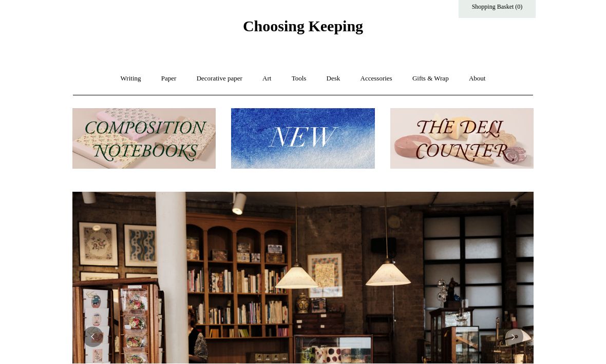 This screenshot has width=606, height=364. Describe the element at coordinates (462, 139) in the screenshot. I see `img: The Deli Counter` at that location.